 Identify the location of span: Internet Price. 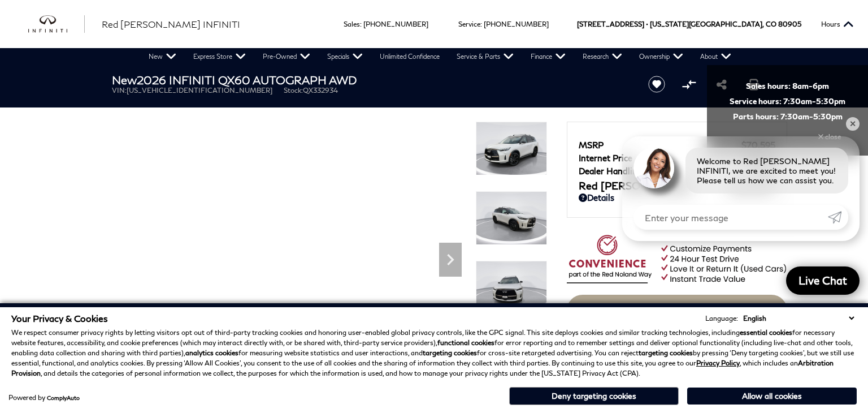
(660, 158).